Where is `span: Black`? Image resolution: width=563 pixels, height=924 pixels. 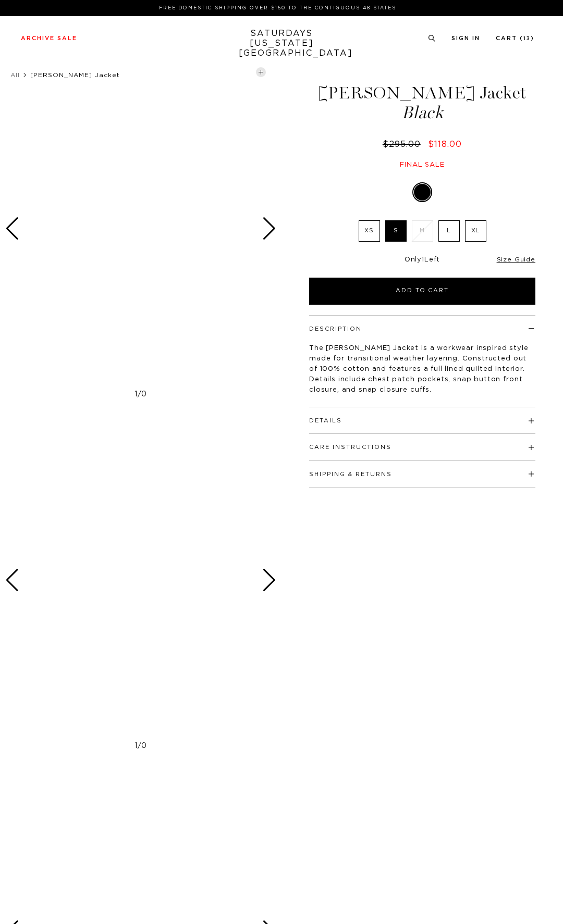
span: Black is located at coordinates (422, 113).